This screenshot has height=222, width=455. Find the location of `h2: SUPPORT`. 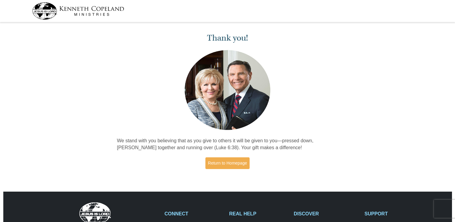

h2: SUPPORT is located at coordinates (393, 213).